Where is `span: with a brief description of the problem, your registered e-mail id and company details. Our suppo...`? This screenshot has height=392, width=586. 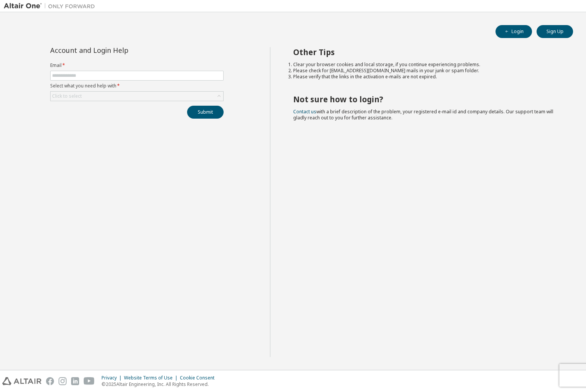
span: with a brief description of the problem, your registered e-mail id and company details. Our suppo... is located at coordinates (423, 115).